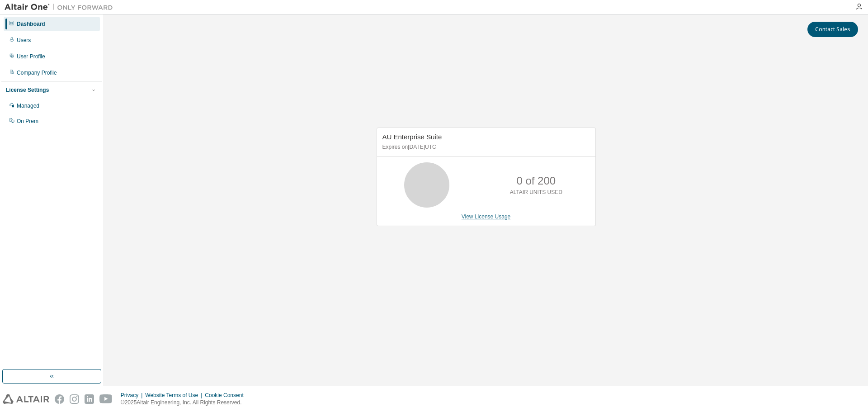  I want to click on div: Privacy, so click(133, 395).